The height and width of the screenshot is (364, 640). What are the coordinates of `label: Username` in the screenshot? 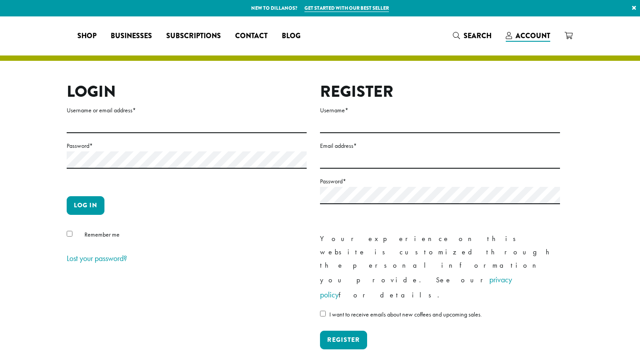 It's located at (440, 110).